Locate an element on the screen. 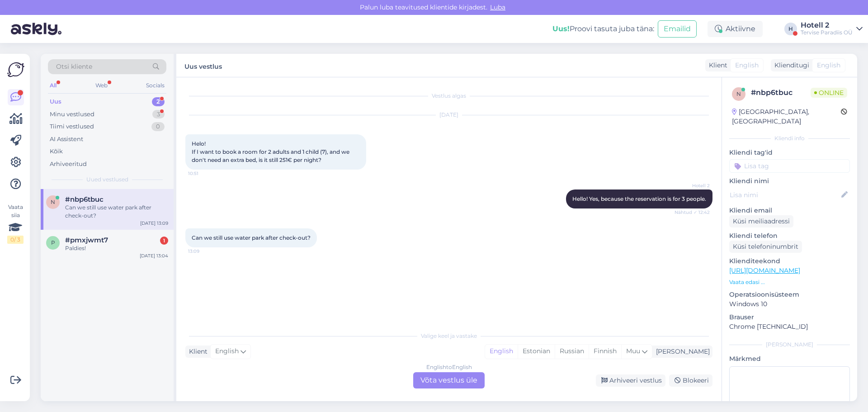 The image size is (868, 412). div: Küsi meiliaadressi is located at coordinates (761, 221).